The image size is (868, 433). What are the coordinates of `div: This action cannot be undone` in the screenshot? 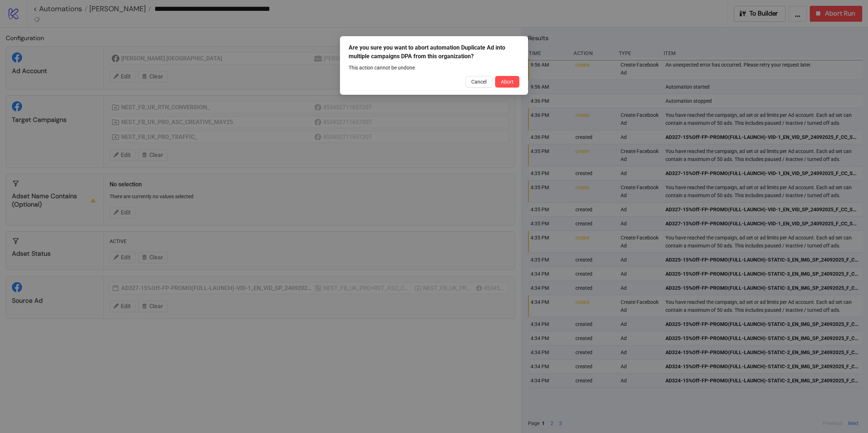 It's located at (434, 67).